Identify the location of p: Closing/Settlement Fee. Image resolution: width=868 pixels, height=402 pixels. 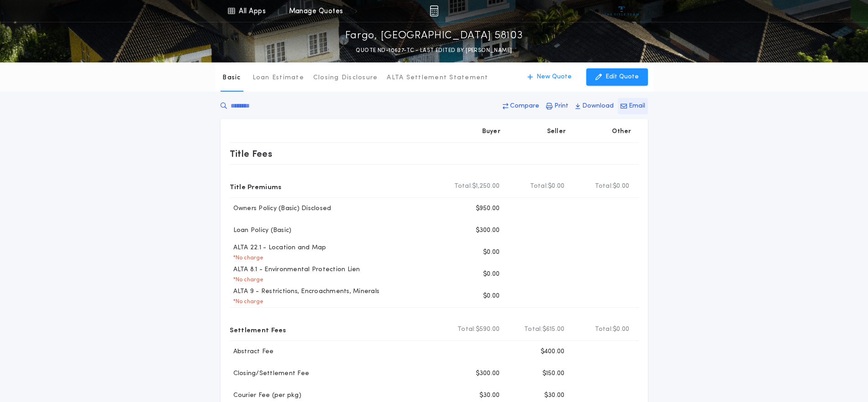
(270, 374).